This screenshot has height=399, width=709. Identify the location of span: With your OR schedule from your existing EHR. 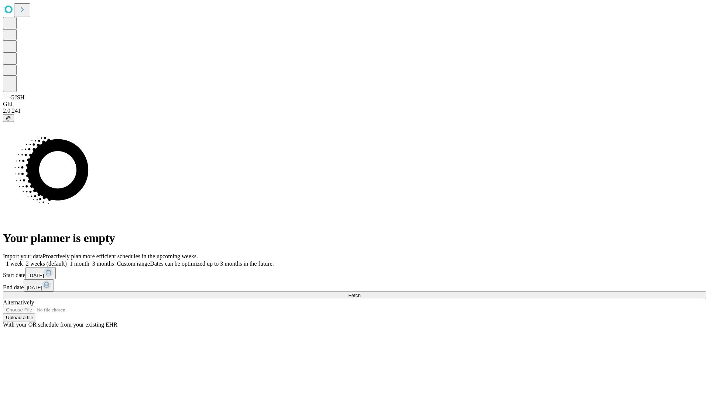
(60, 324).